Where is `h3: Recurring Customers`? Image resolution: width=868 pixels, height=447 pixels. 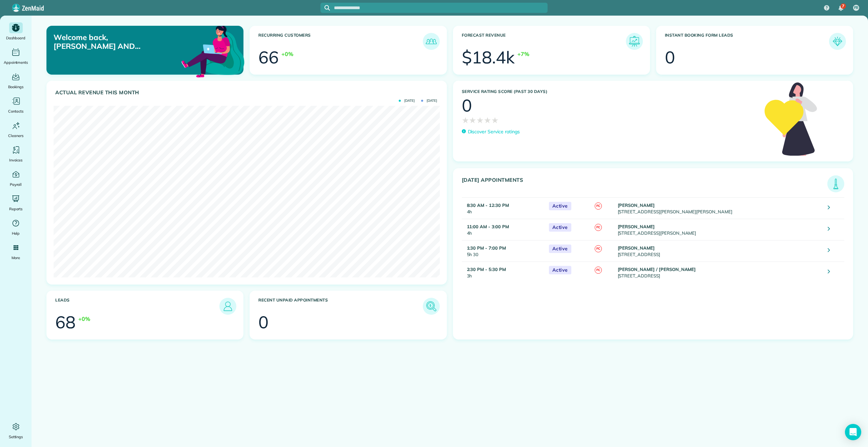
h3: Recurring Customers is located at coordinates (340, 41).